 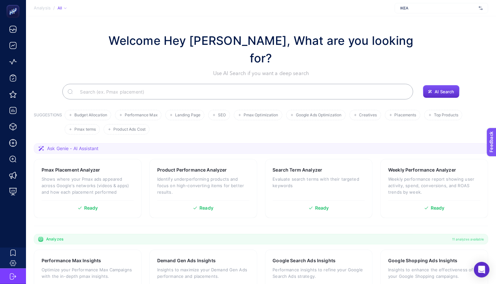 I want to click on span: SEO, so click(x=222, y=115).